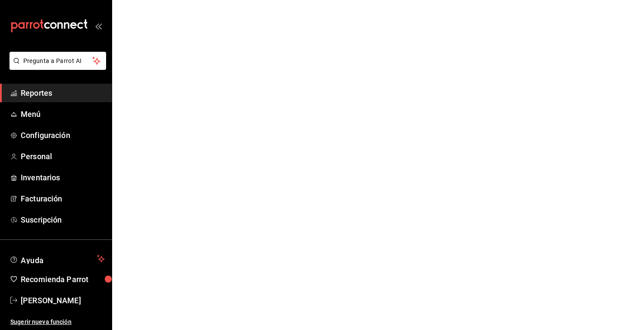 The image size is (621, 330). Describe the element at coordinates (58, 61) in the screenshot. I see `button: Pregunta a Parrot AI` at that location.